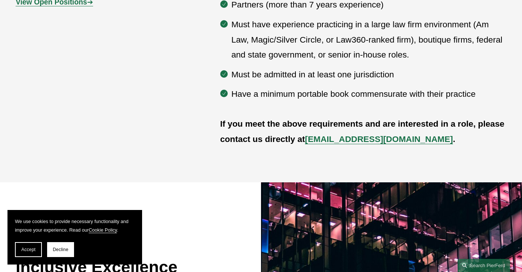 The height and width of the screenshot is (272, 522). What do you see at coordinates (28, 250) in the screenshot?
I see `button: Accept` at bounding box center [28, 250].